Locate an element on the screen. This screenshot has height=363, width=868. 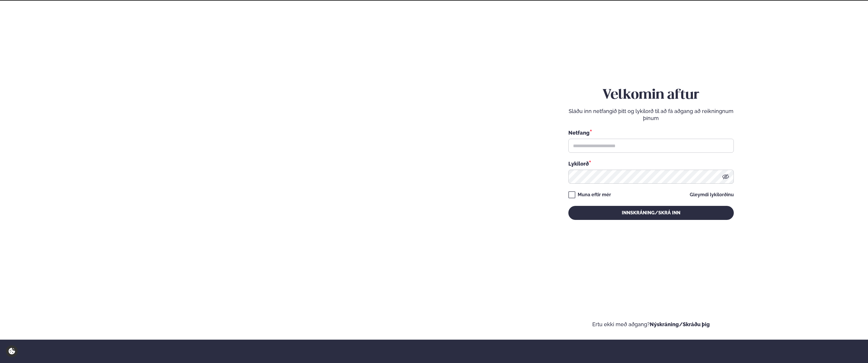
p: Ertu ekki með aðgang? is located at coordinates (652, 324).